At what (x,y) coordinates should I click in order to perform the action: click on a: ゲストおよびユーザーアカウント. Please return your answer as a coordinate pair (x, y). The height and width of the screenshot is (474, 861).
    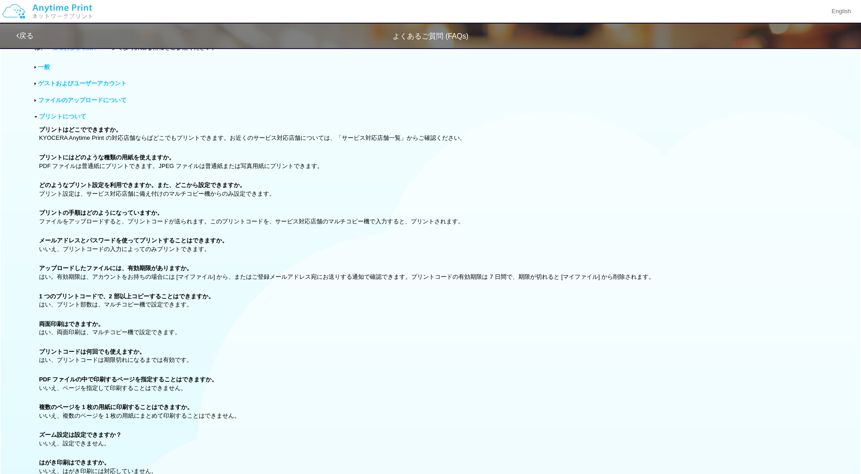
    Looking at the image, I should click on (82, 83).